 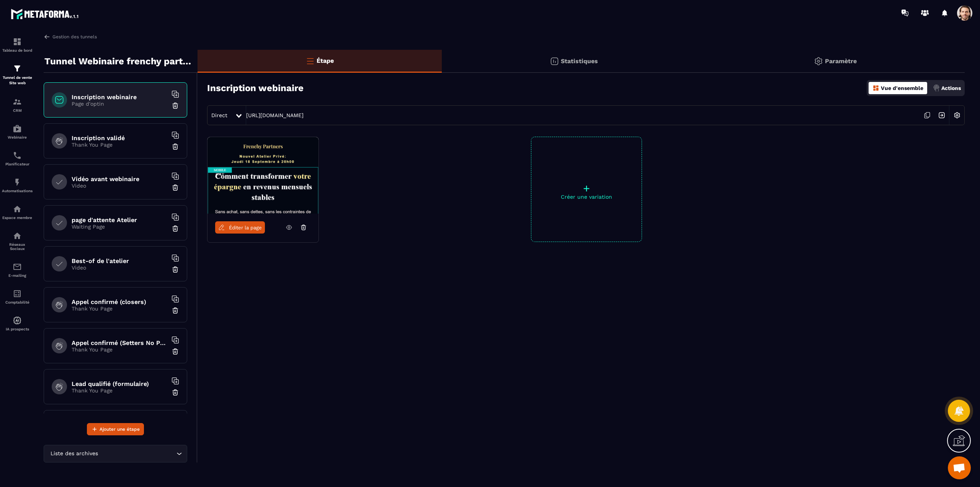 What do you see at coordinates (18, 191) in the screenshot?
I see `p: Automatisations` at bounding box center [18, 191].